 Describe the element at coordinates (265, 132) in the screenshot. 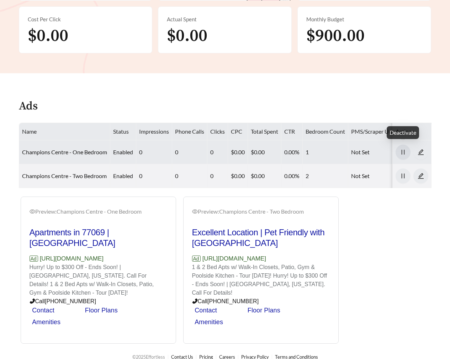

I see `th: Total Spent` at that location.